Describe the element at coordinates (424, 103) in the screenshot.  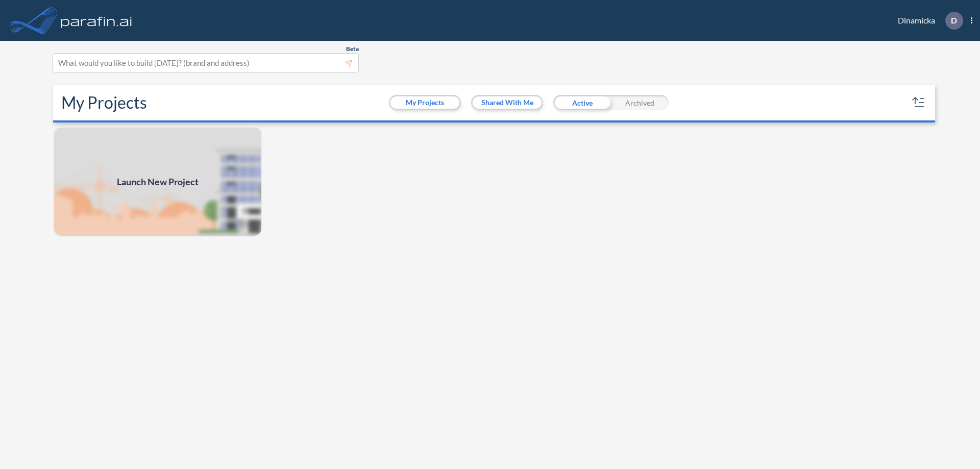
I see `button: My Projects` at that location.